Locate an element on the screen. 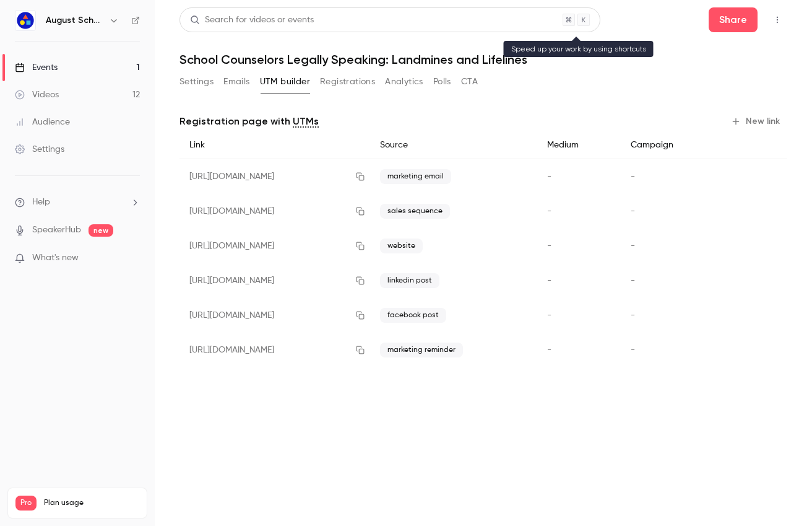 This screenshot has width=812, height=526. button: CTA is located at coordinates (469, 82).